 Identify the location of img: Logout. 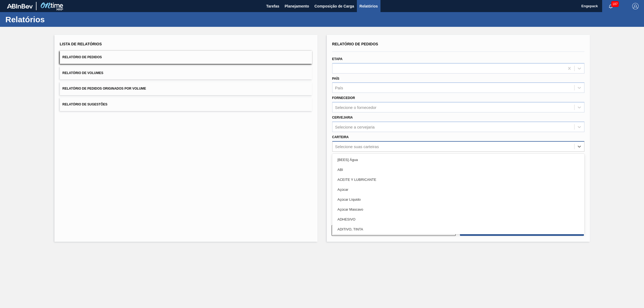
(636, 6).